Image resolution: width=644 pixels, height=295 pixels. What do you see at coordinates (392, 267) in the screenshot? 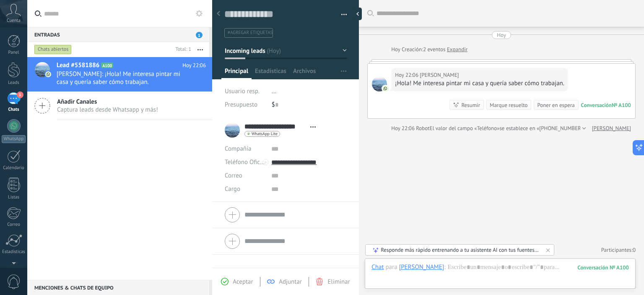
I see `span: para` at bounding box center [392, 267].